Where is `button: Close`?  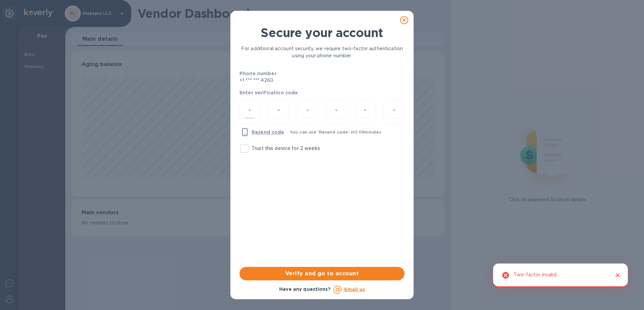 button: Close is located at coordinates (618, 275).